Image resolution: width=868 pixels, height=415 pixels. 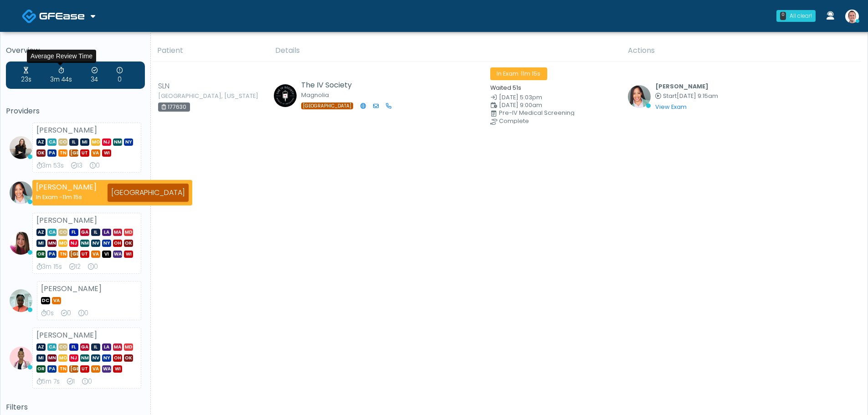 What do you see at coordinates (76, 166) in the screenshot?
I see `div: 13` at bounding box center [76, 166].